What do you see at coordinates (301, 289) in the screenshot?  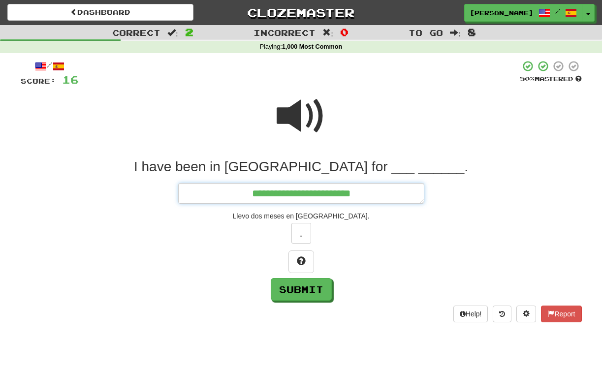 I see `button: Submit` at bounding box center [301, 289].